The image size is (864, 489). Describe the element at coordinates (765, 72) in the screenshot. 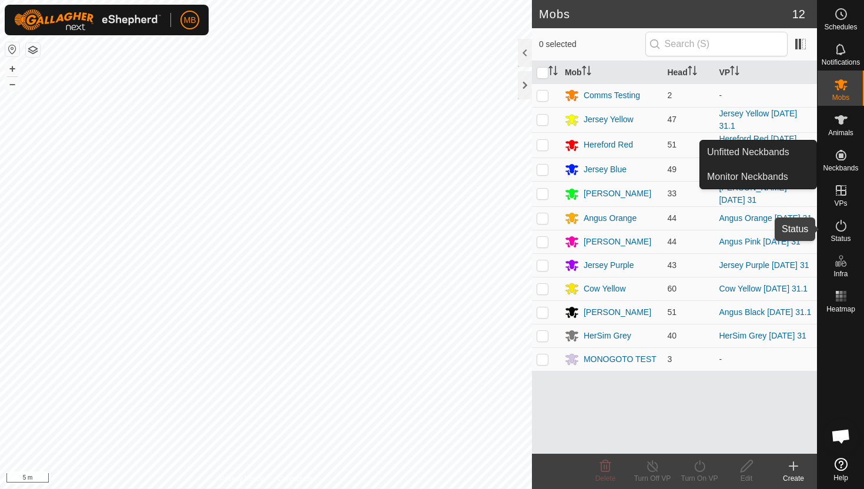

I see `th: VP` at that location.